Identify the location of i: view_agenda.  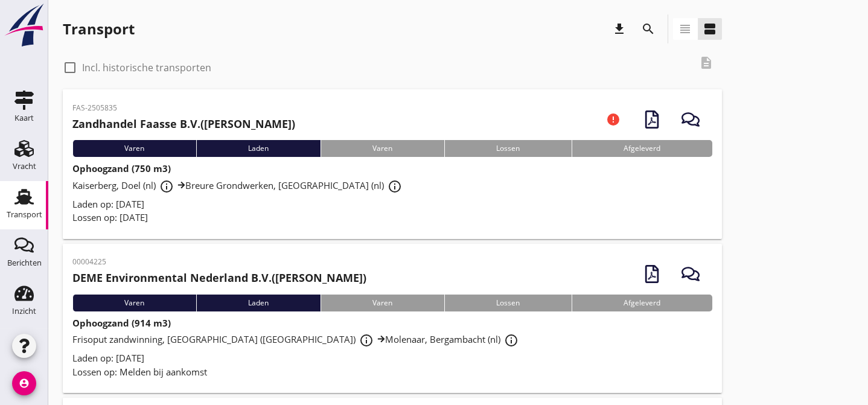
(709, 29).